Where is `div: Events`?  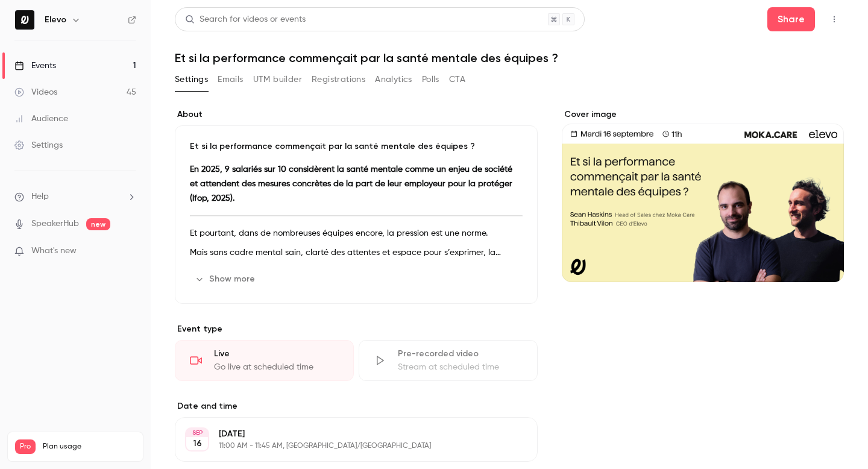 div: Events is located at coordinates (35, 66).